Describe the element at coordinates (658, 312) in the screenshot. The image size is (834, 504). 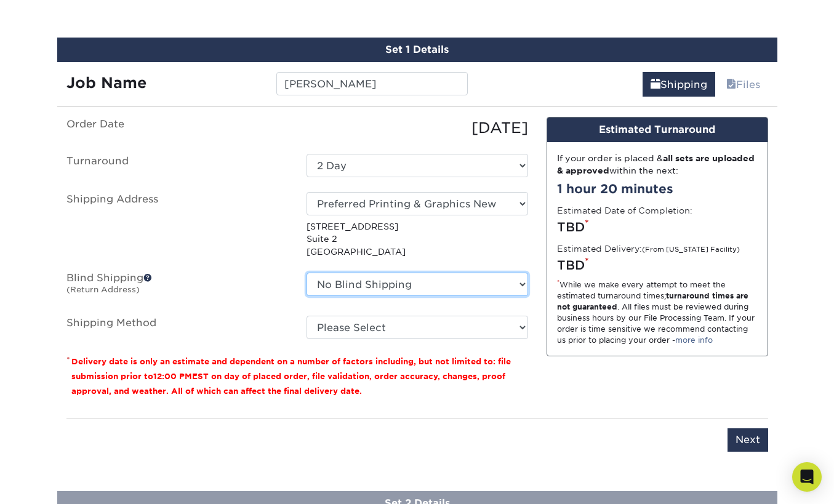
I see `div: While we make every attempt to meet the estimated turnaround times; . All files must be reviewed ...` at that location.